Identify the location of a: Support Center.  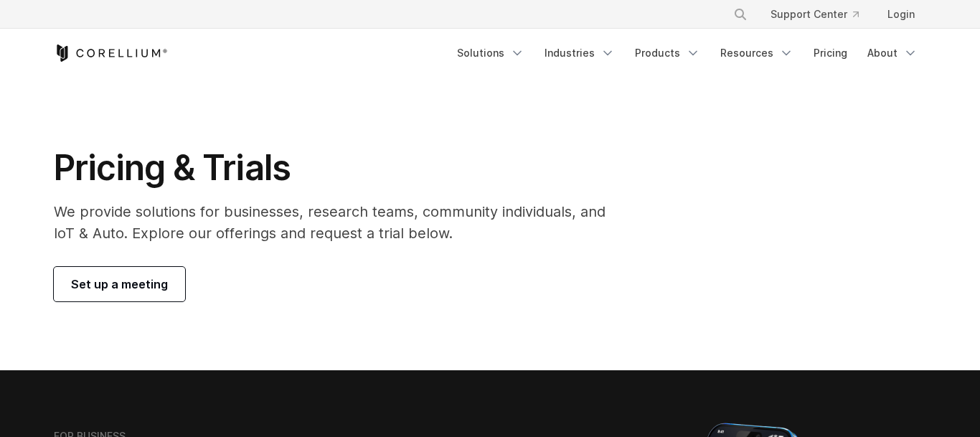
(814, 14).